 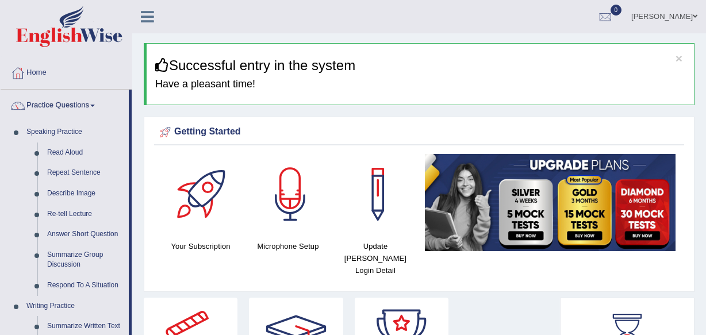 I want to click on a: Re-tell Lecture, so click(x=85, y=214).